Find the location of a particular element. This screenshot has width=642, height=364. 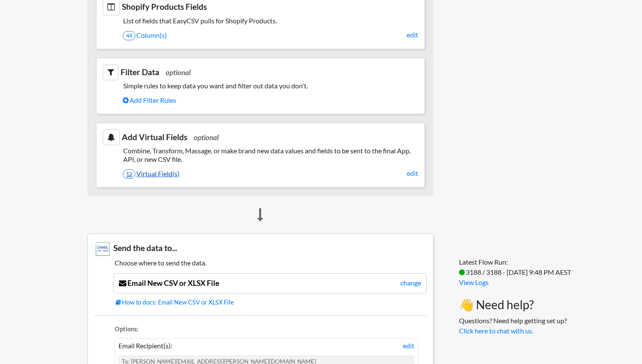

h5: Simple rules to keep data you want and filter out data you don't. is located at coordinates (261, 85).